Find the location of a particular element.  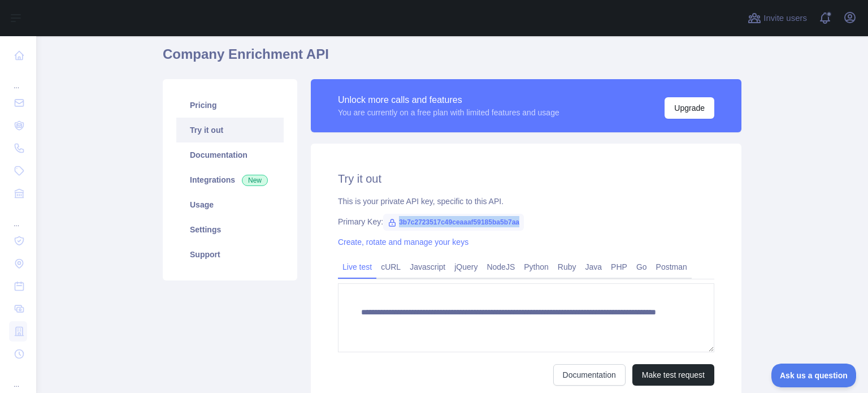

button: Upgrade is located at coordinates (689, 108).